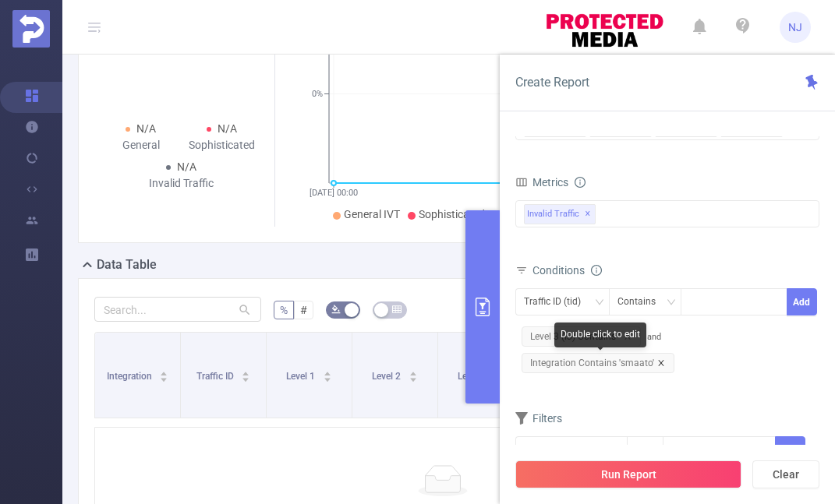 This screenshot has height=504, width=835. I want to click on tspan: 0%, so click(317, 95).